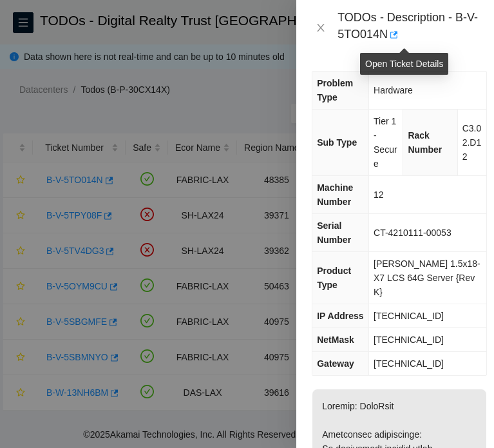 The image size is (494, 448). What do you see at coordinates (472, 142) in the screenshot?
I see `span: C3.02.D12` at bounding box center [472, 142].